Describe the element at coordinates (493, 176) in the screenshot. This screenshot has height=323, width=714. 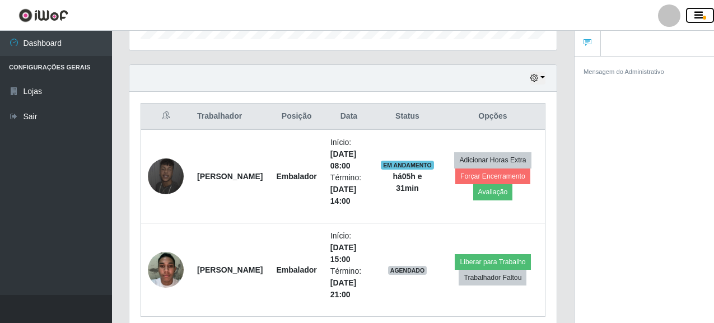
I see `button: Forçar Encerramento` at that location.